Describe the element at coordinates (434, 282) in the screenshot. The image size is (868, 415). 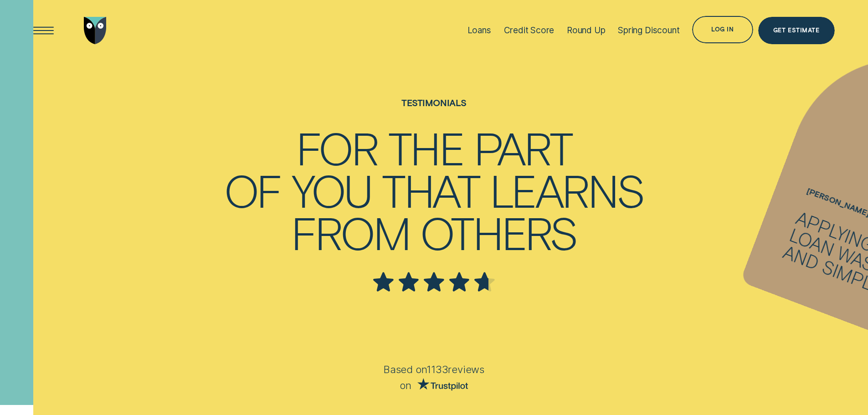
I see `div: Rated 4.7 out of 5 stars` at that location.